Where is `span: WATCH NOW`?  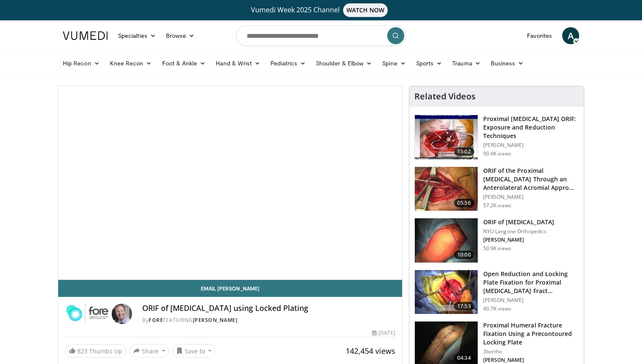 span: WATCH NOW is located at coordinates (365, 11).